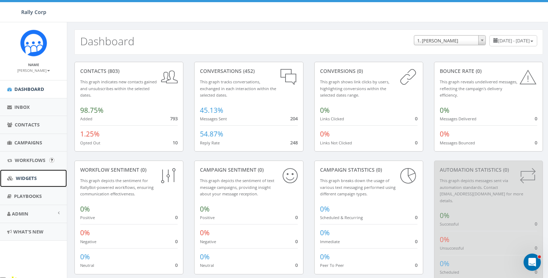 The image size is (548, 278). I want to click on span: Rally Corp, so click(34, 12).